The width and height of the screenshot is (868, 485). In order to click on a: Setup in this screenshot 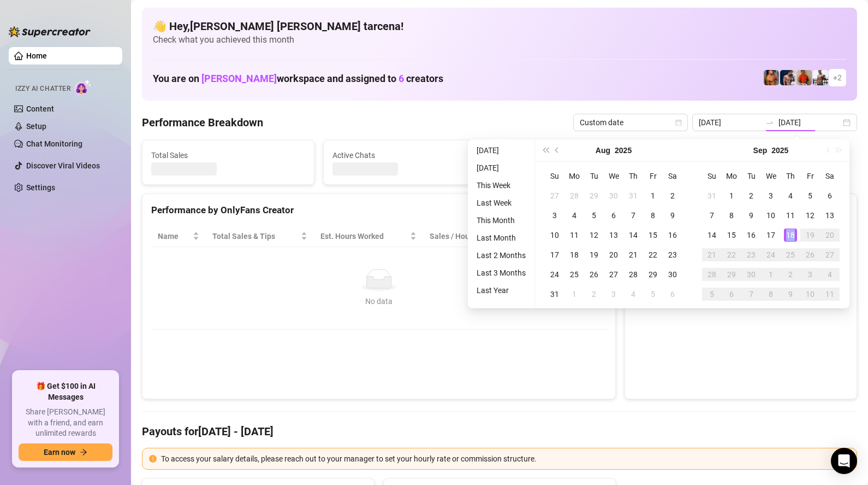, I will do `click(36, 126)`.